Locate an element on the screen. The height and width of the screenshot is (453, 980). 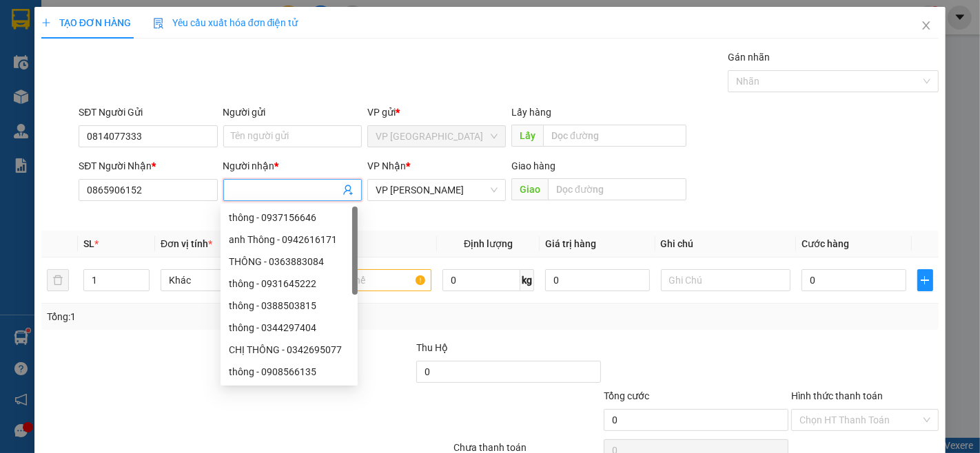
div: SĐT Người Nhận is located at coordinates (147, 166).